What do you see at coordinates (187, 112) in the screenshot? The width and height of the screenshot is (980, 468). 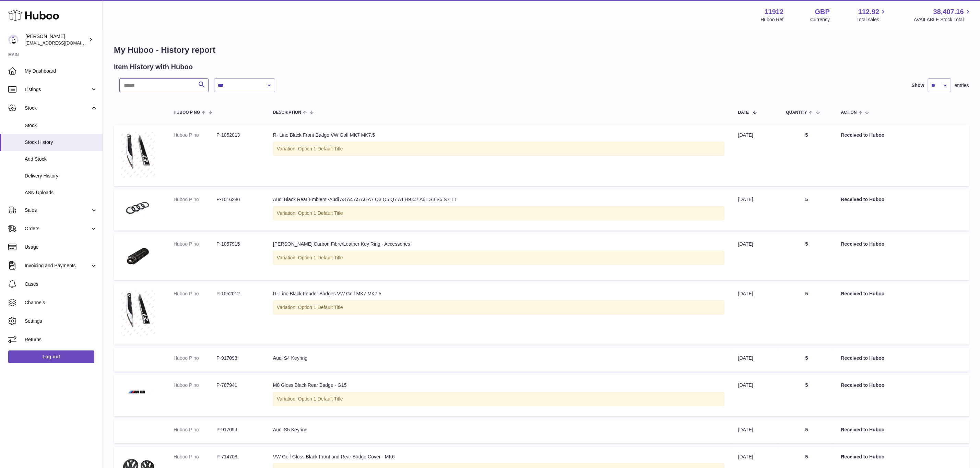 I see `span: Huboo P no` at bounding box center [187, 112].